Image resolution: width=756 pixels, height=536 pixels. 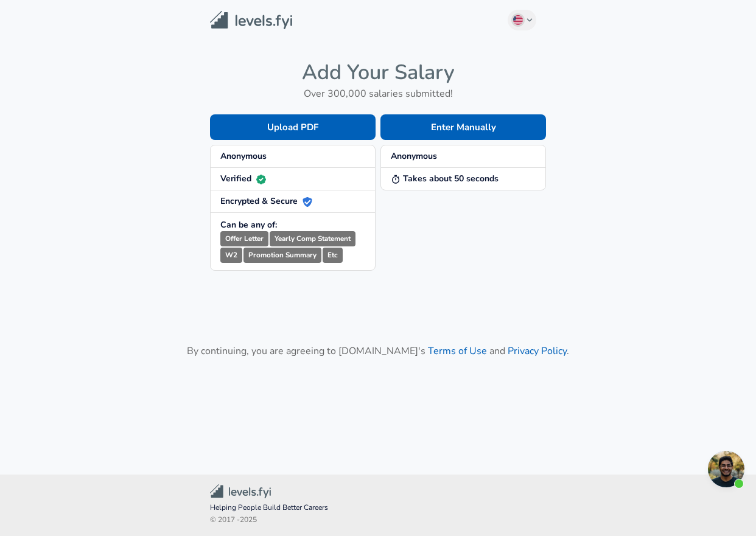 I want to click on small: Yearly Comp Statement, so click(x=312, y=238).